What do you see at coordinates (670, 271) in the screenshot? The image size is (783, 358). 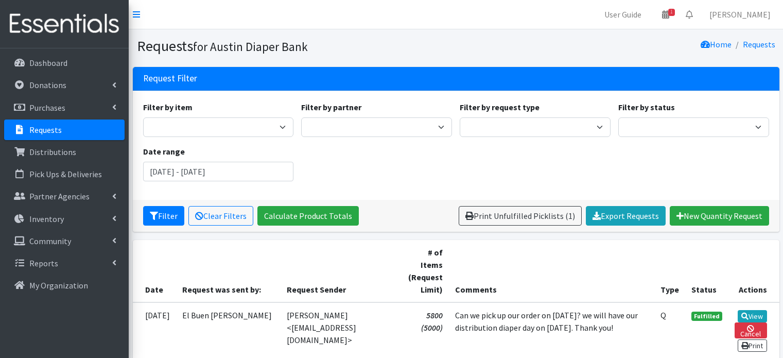 I see `th: Type` at bounding box center [670, 271].